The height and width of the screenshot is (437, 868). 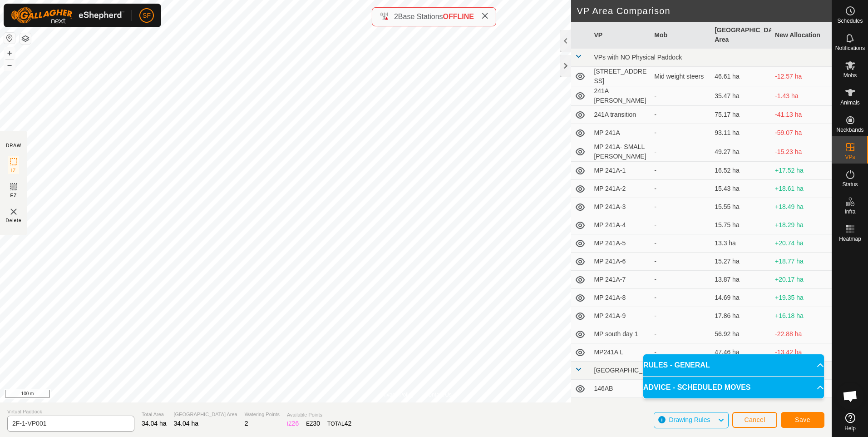 What do you see at coordinates (14, 195) in the screenshot?
I see `span: EZ` at bounding box center [14, 195].